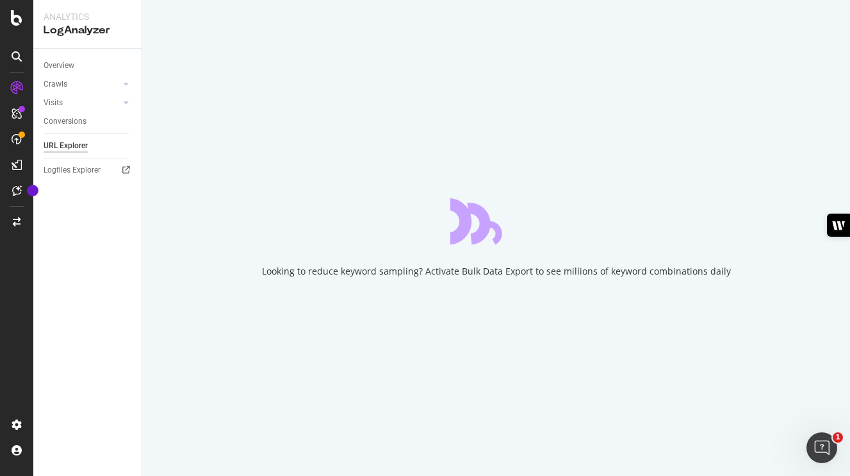 Image resolution: width=850 pixels, height=476 pixels. Describe the element at coordinates (88, 145) in the screenshot. I see `a: URL Explorer` at that location.